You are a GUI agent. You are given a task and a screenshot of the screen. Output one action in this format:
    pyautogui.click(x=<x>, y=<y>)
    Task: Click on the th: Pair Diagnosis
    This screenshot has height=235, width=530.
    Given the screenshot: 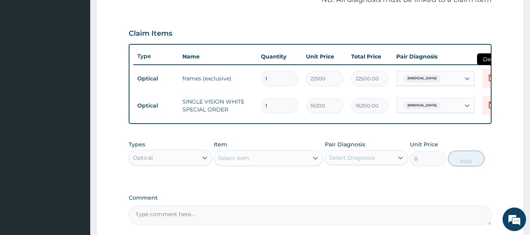 What is the action you would take?
    pyautogui.click(x=436, y=57)
    